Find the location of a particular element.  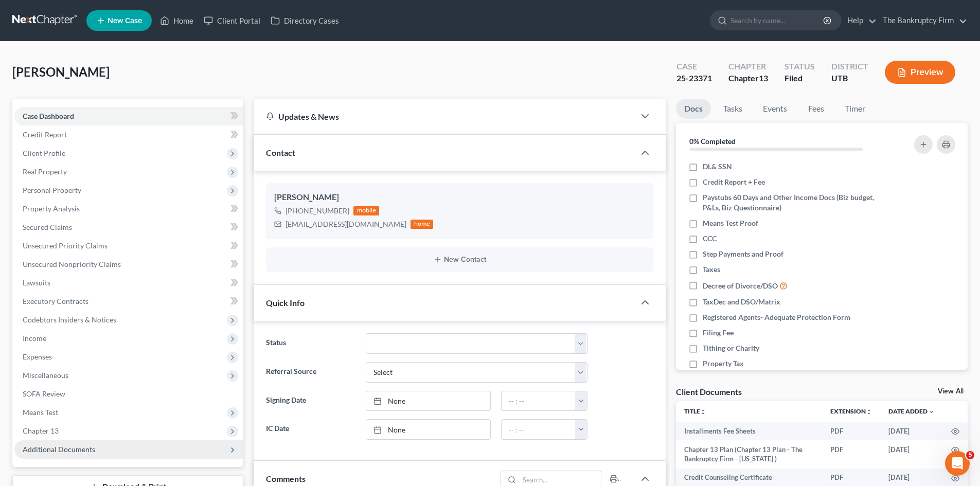

td: Installments Fee Sheets is located at coordinates (749, 431).